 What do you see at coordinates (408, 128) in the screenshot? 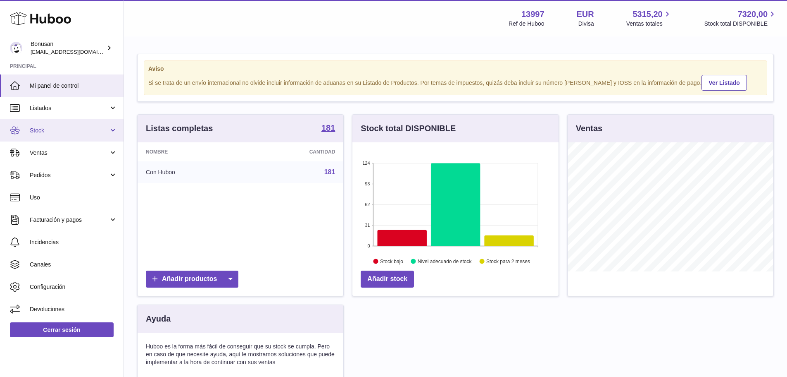
I see `h3: Stock total DISPONIBLE` at bounding box center [408, 128].